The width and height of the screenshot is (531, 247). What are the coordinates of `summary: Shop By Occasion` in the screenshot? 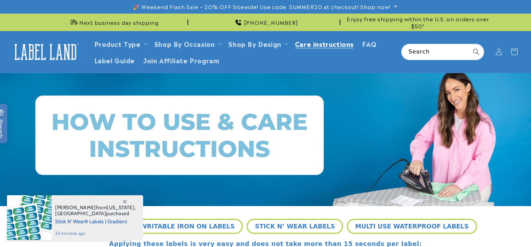 It's located at (187, 43).